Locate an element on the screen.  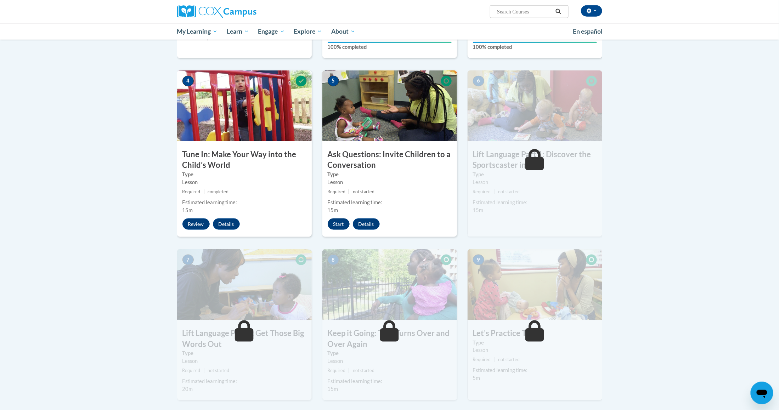
div: Main menu is located at coordinates (389, 32).